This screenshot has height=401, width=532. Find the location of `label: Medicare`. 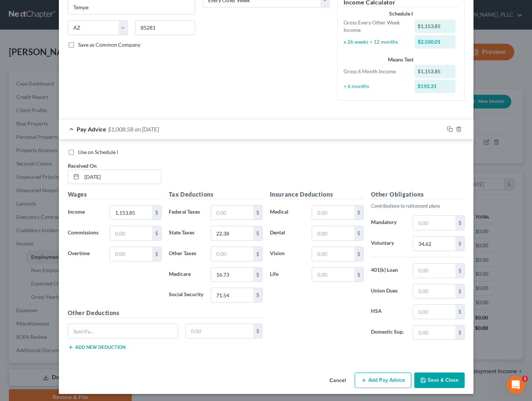

label: Medicare is located at coordinates (186, 275).